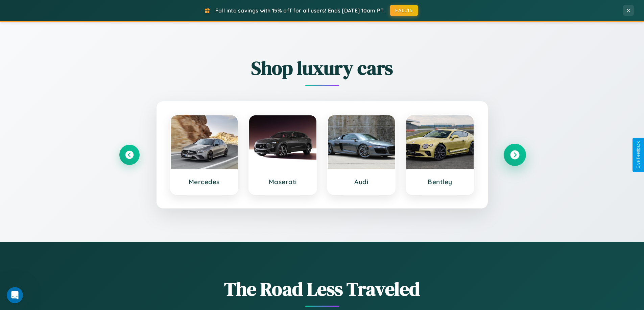  I want to click on h3: Maserati, so click(283, 182).